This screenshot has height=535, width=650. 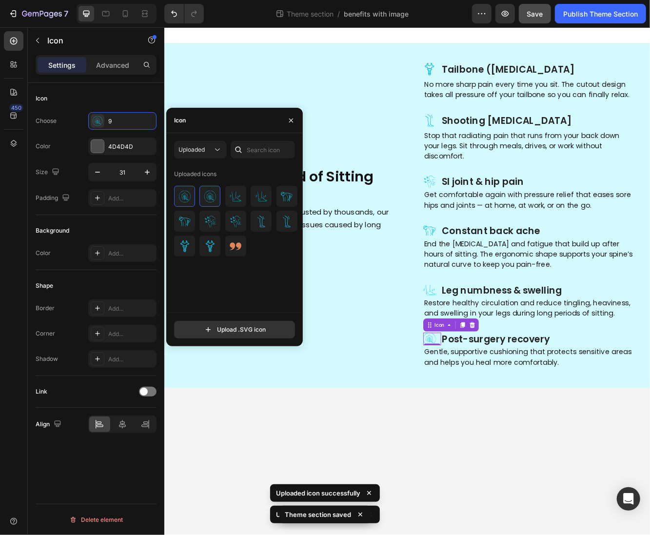 I want to click on p: Gentle, supportive cushioning that protects sensitive areas and helps you heal more comfortably., so click(x=441, y=398).